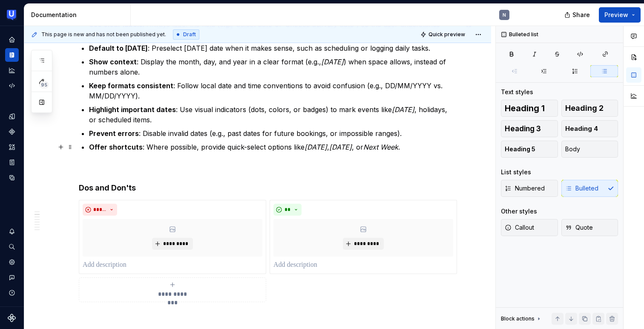 This screenshot has height=329, width=644. Describe the element at coordinates (620, 15) in the screenshot. I see `button: Preview` at that location.